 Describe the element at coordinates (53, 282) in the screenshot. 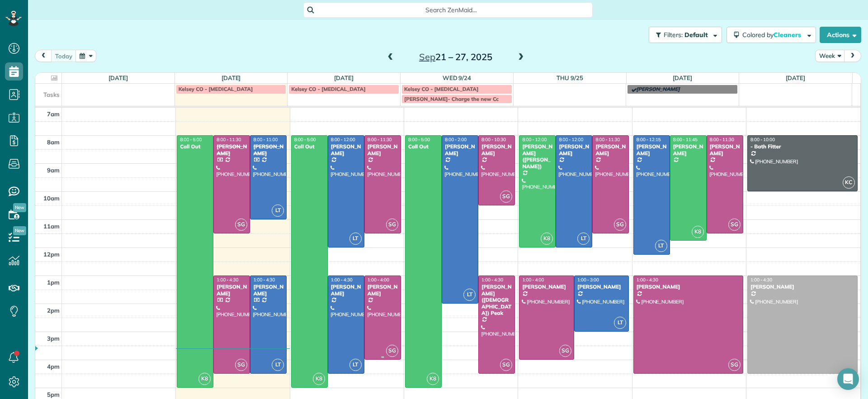

I see `span: 1pm` at that location.